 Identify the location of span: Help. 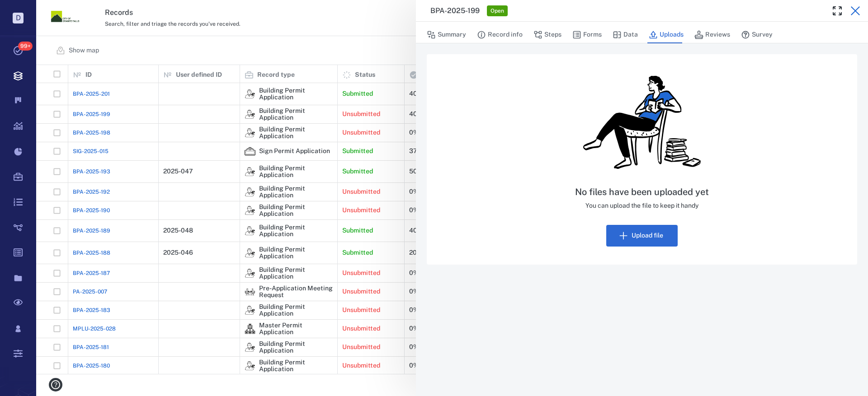
(29, 10).